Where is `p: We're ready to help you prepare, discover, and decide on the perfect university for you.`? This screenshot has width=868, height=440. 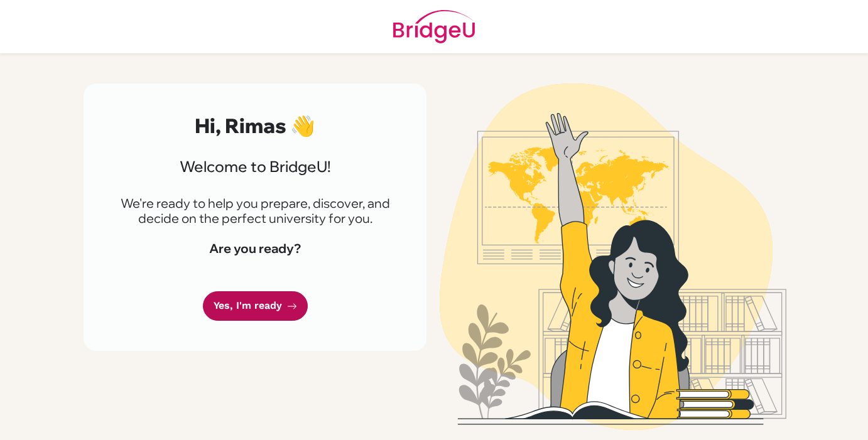
p: We're ready to help you prepare, discover, and decide on the perfect university for you. is located at coordinates (255, 211).